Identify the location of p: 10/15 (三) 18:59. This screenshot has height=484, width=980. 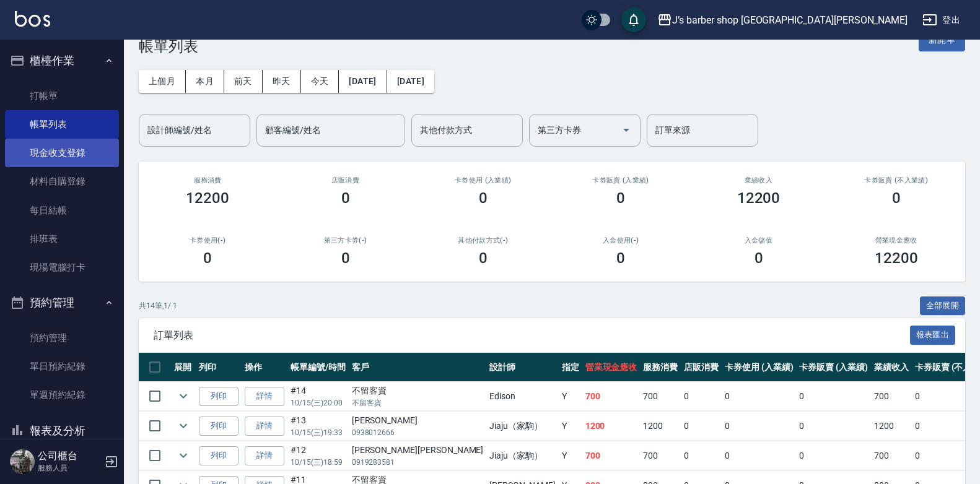
(318, 462).